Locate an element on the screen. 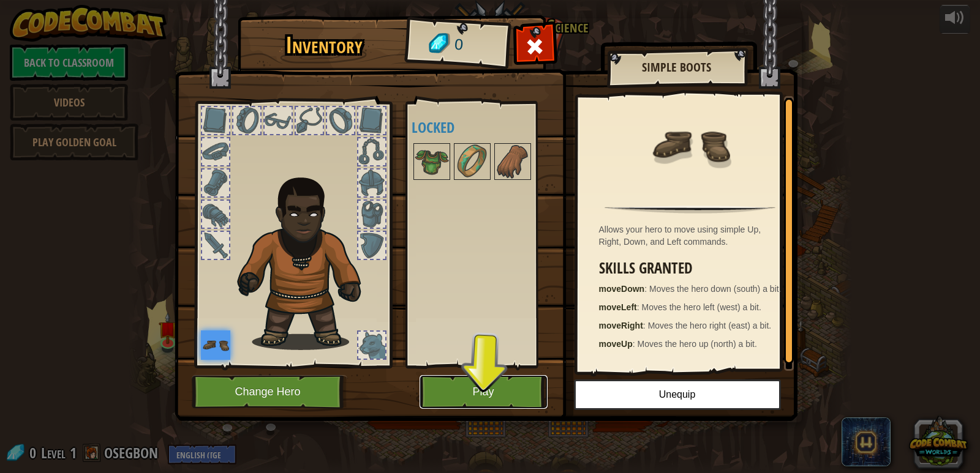 This screenshot has width=980, height=473. button: Unequip is located at coordinates (677, 394).